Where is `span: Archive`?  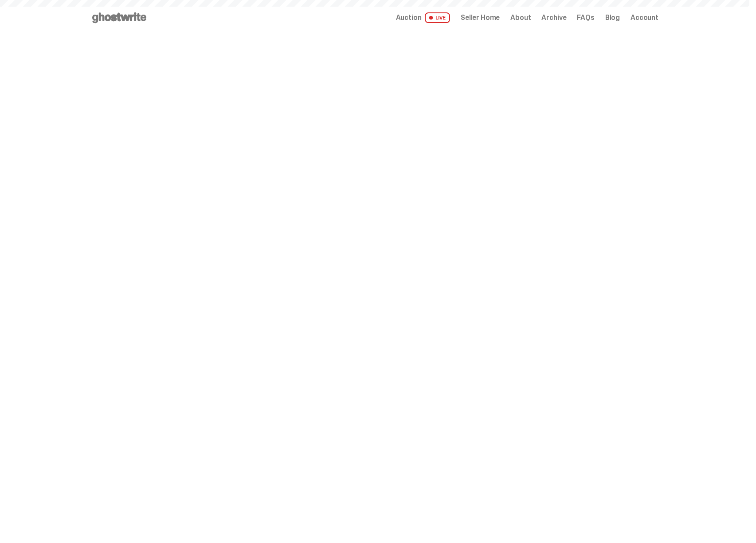 span: Archive is located at coordinates (554, 17).